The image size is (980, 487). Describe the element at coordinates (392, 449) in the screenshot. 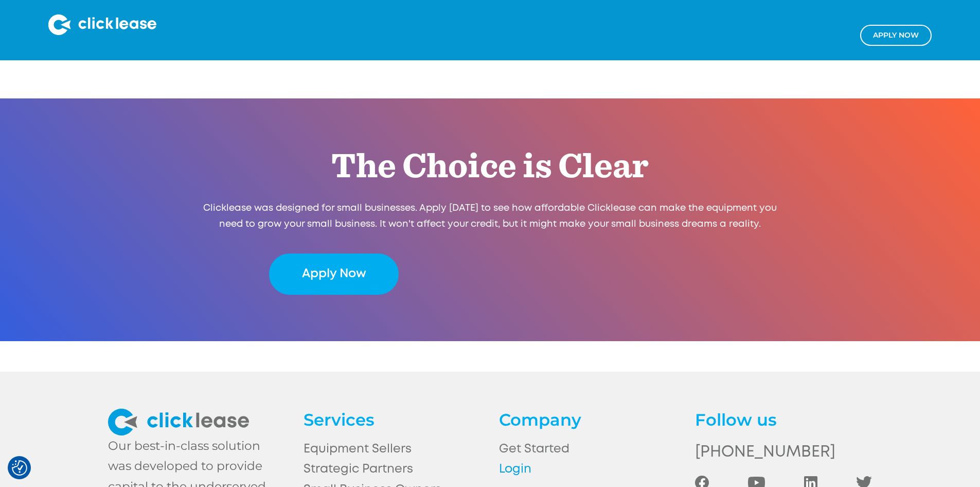

I see `a: Equipment Sellers` at that location.